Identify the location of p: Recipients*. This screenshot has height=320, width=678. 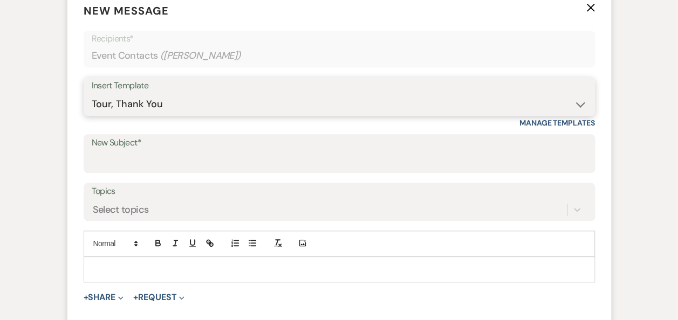
(339, 39).